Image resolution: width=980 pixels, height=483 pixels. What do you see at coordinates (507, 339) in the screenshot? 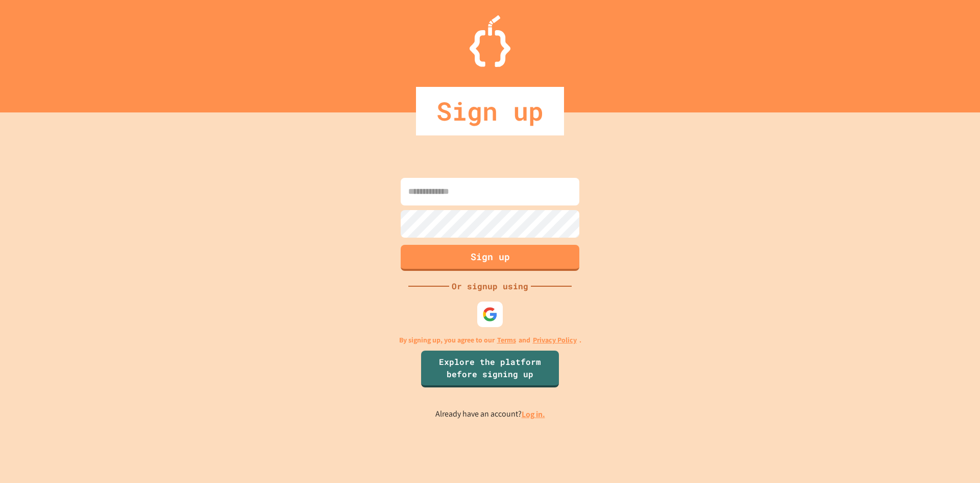
I see `a: Terms` at bounding box center [507, 339].